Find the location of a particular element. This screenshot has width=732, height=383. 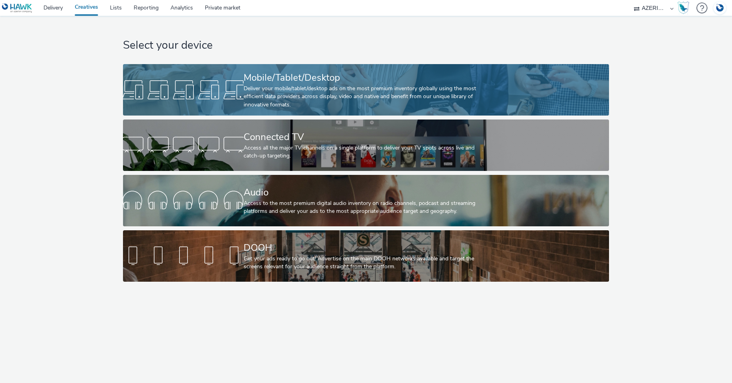

a: Mobile/Tablet/DesktopDeliver your mobile/tablet/desktop ads on the most premium inventory globall... is located at coordinates (366, 90).